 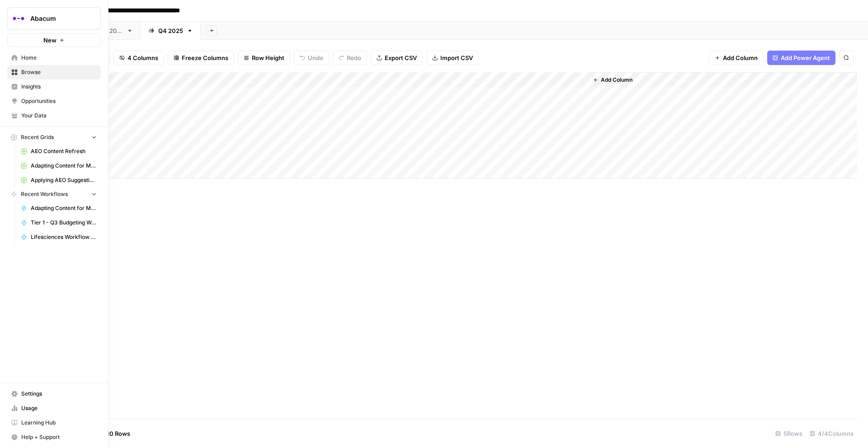 I want to click on a: Your Data, so click(x=54, y=116).